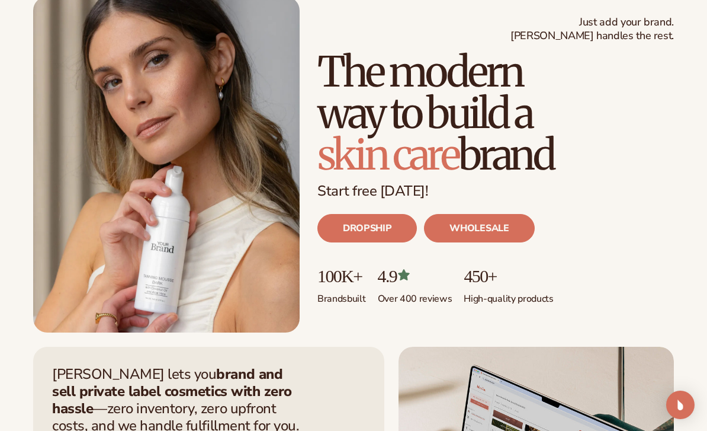  Describe the element at coordinates (681, 405) in the screenshot. I see `div: Open Intercom Messenger` at that location.